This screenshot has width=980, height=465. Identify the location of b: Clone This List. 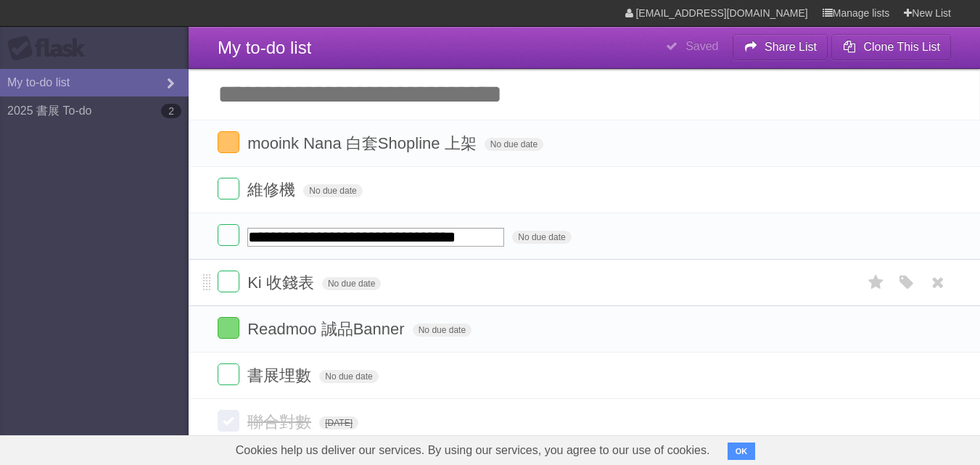
(902, 46).